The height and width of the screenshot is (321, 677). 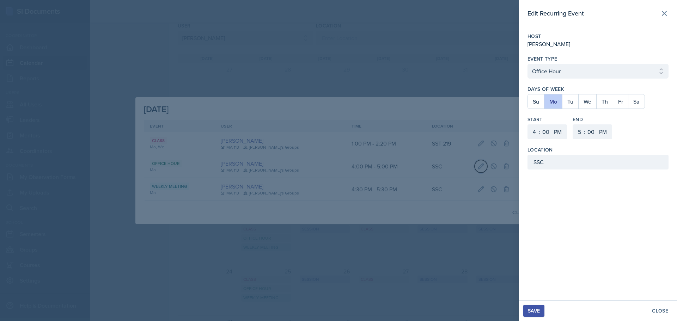 What do you see at coordinates (534, 311) in the screenshot?
I see `div: Save` at bounding box center [534, 311].